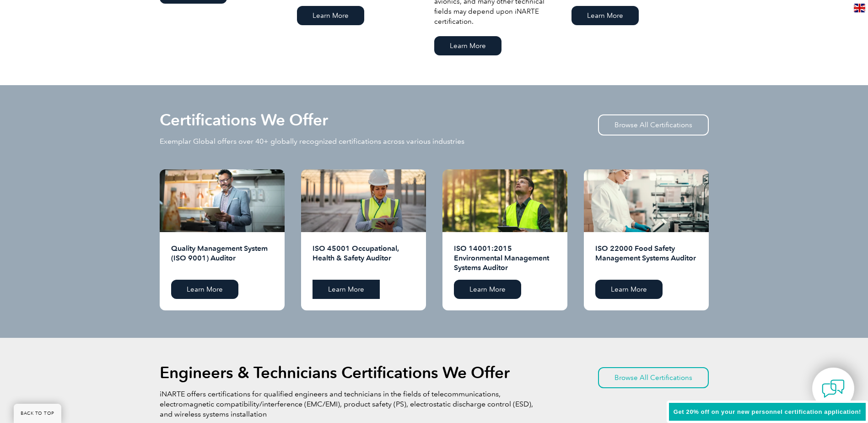 The height and width of the screenshot is (423, 868). What do you see at coordinates (335, 373) in the screenshot?
I see `h2: Engineers & Technicians Certifications We Offer` at bounding box center [335, 373].